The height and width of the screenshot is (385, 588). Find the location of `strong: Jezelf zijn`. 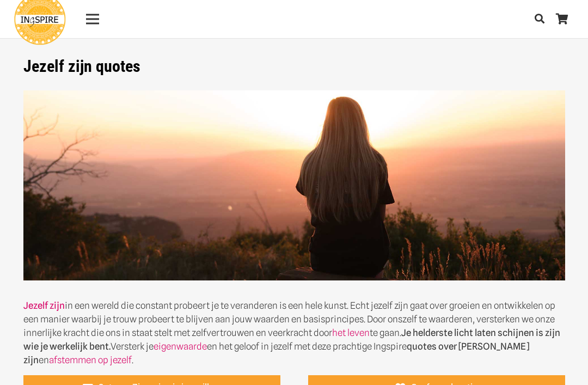

strong: Jezelf zijn is located at coordinates (44, 306).